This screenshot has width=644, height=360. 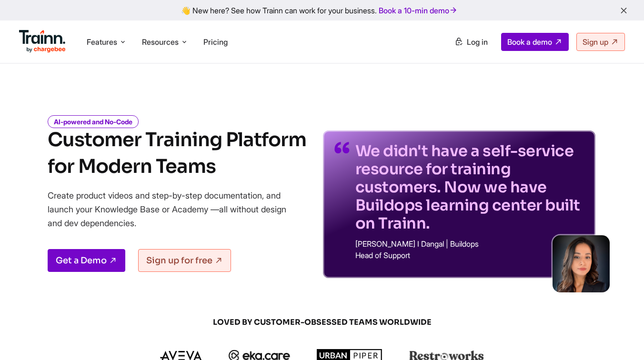 I want to click on h1: Customer Training Platform for Modern Teams, so click(x=177, y=154).